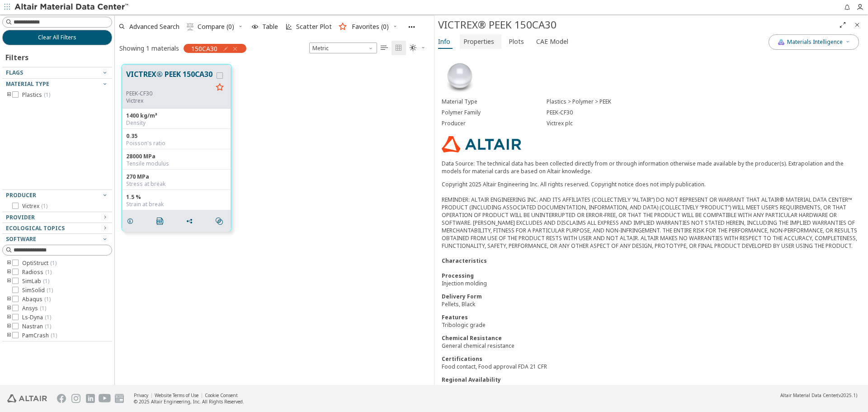  Describe the element at coordinates (343, 48) in the screenshot. I see `div: Unit System` at that location.